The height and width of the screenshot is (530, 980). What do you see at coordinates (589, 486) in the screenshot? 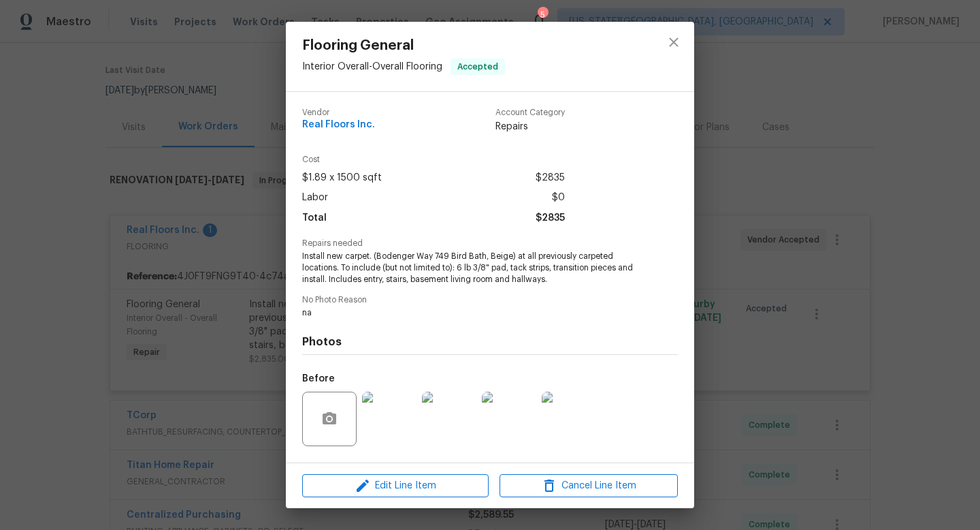
I see `span: Cancel Line Item` at bounding box center [589, 486].